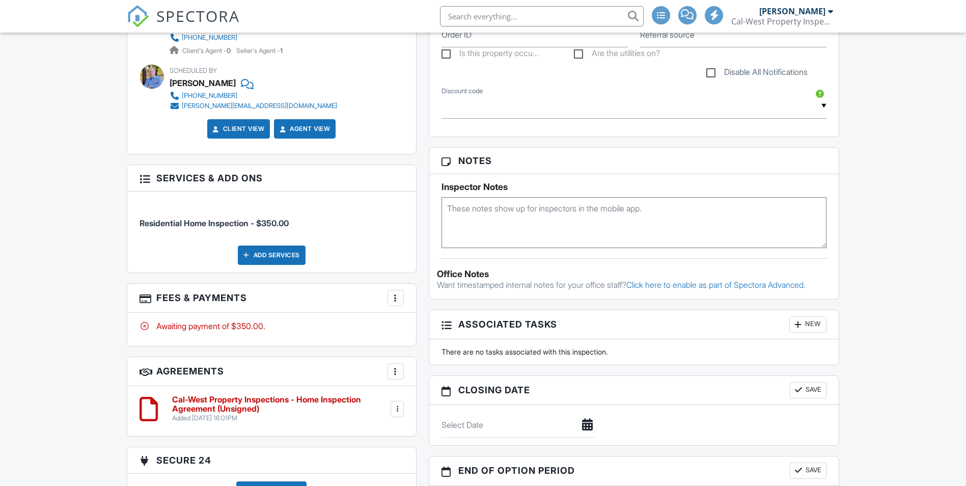  I want to click on h6: Cal-West Property Inspections - Home Inspection Agreement (Unsigned), so click(281, 404).